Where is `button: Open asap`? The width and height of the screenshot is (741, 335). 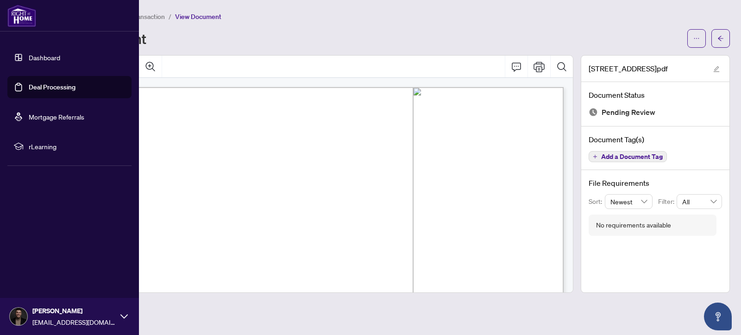 button: Open asap is located at coordinates (718, 316).